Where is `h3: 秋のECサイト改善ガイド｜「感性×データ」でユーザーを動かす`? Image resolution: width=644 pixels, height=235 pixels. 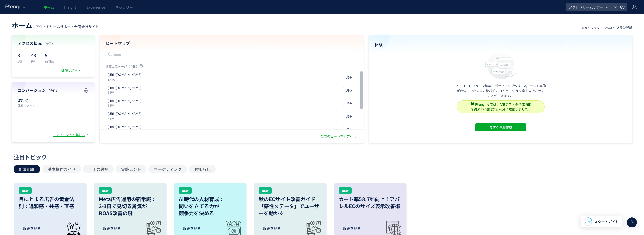
h3: 秋のECサイト改善ガイド｜「感性×データ」でユーザーを動かす is located at coordinates (290, 206).